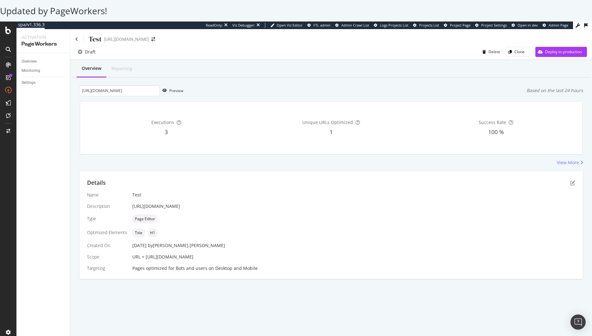 This screenshot has width=592, height=336. What do you see at coordinates (166, 132) in the screenshot?
I see `span: 3` at bounding box center [166, 132].